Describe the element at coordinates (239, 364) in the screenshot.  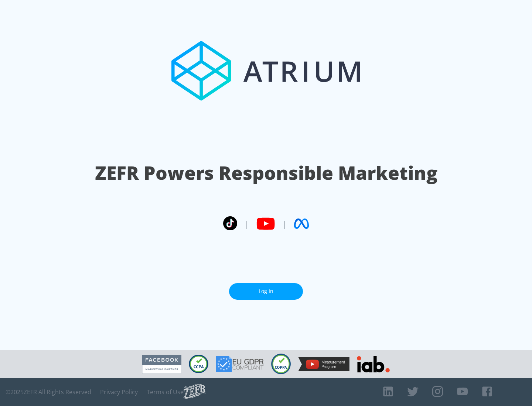
I see `img: GDPR Compliant` at that location.